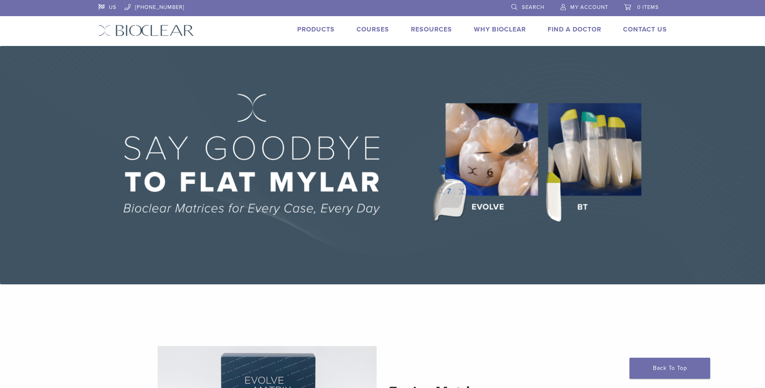 Image resolution: width=765 pixels, height=388 pixels. Describe the element at coordinates (146, 30) in the screenshot. I see `img: Bioclear` at that location.